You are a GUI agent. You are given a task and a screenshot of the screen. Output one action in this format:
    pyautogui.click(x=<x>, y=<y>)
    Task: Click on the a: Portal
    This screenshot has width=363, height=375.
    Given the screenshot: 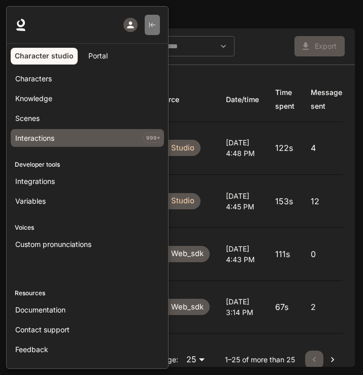 What is the action you would take?
    pyautogui.click(x=98, y=56)
    